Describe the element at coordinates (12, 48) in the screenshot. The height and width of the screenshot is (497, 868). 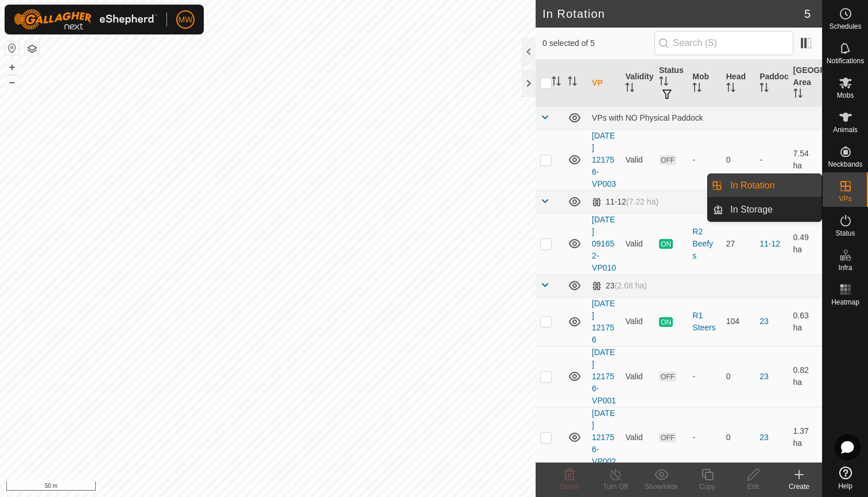
I see `button: Reset Map` at that location.